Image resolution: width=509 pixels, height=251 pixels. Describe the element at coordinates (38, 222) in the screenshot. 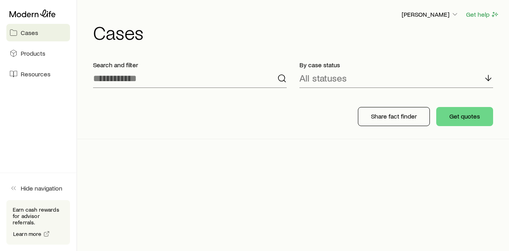

I see `div: Earn cash rewards for advisor referrals.Learn more` at that location.